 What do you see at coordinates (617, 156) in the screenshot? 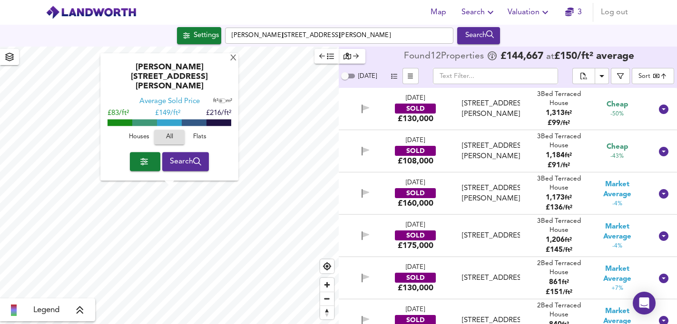
I see `span: -43%` at bounding box center [617, 156].